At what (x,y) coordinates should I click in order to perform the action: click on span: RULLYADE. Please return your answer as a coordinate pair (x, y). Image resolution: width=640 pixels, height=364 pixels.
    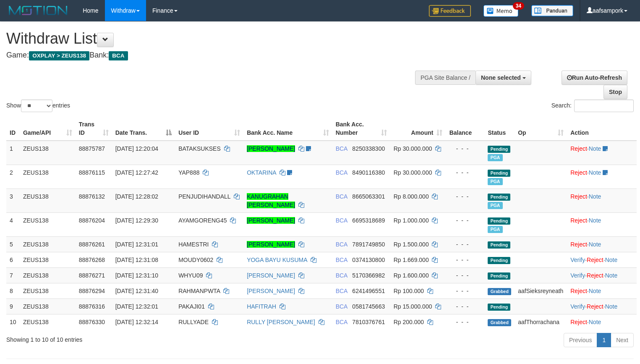
    Looking at the image, I should click on (194, 322).